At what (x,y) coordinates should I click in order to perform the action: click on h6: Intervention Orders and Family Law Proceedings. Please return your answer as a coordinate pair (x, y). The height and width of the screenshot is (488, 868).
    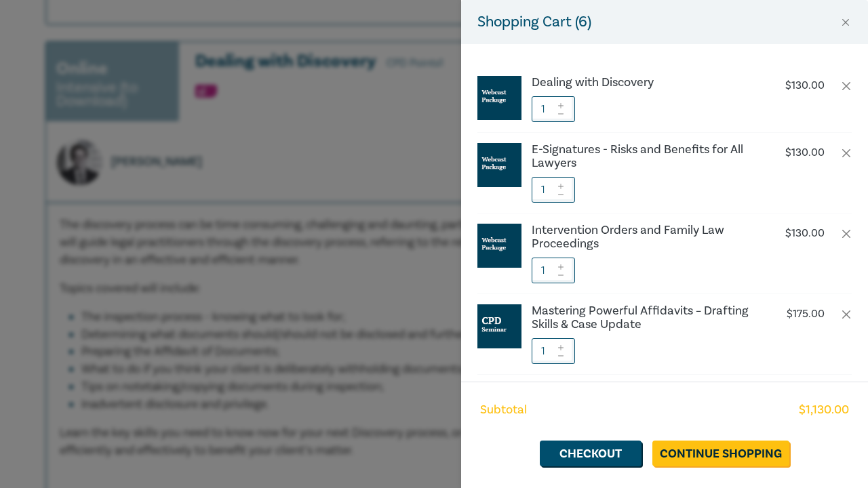
    Looking at the image, I should click on (644, 237).